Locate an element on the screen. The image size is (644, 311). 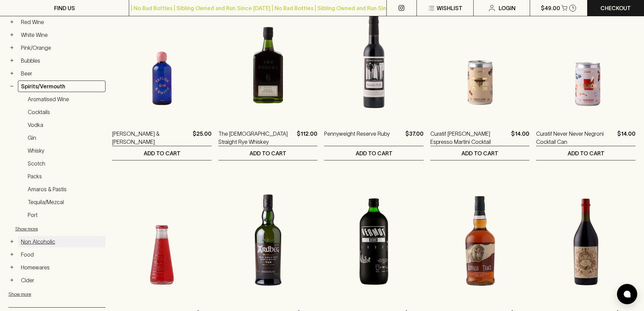
img: Ardbeg 10YO Islay Single Malt Scotch Whisky is located at coordinates (268, 240).